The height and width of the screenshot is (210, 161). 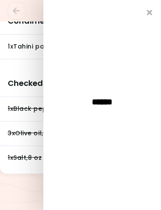 What do you see at coordinates (149, 12) in the screenshot?
I see `i: Close` at bounding box center [149, 12].